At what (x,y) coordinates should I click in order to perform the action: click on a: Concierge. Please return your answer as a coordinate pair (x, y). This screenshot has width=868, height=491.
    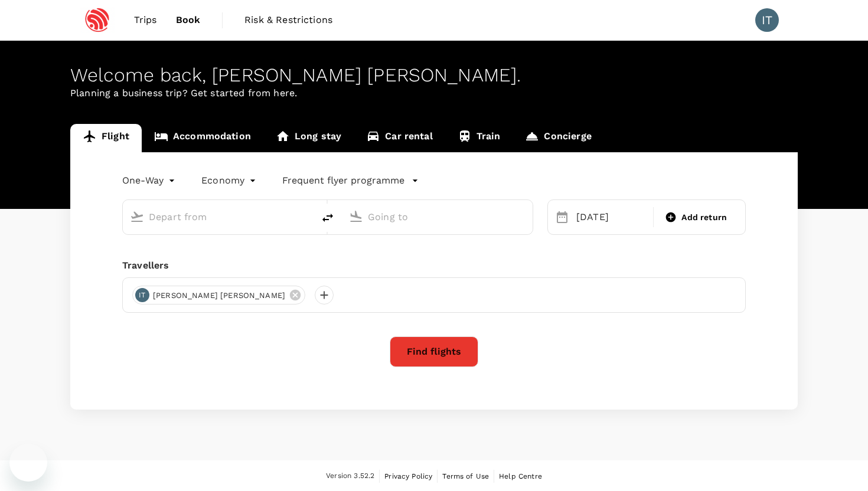
    Looking at the image, I should click on (559, 138).